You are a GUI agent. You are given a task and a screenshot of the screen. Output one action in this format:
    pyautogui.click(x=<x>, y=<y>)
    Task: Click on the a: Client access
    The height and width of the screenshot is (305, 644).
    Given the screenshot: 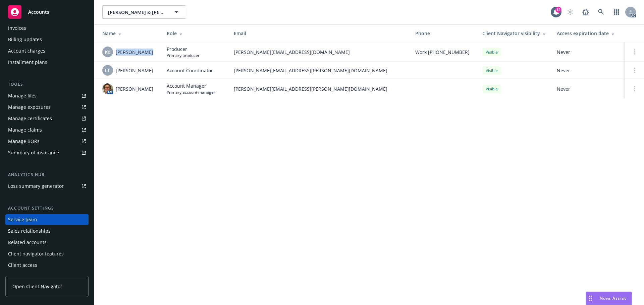 What is the action you would take?
    pyautogui.click(x=47, y=265)
    